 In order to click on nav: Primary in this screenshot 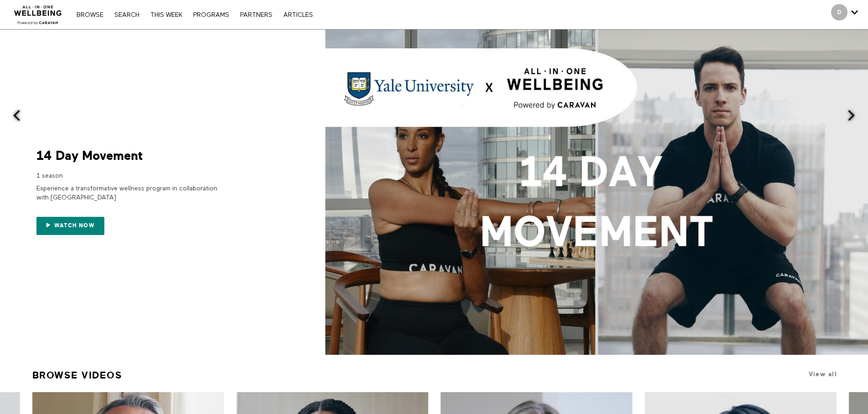, I will do `click(194, 14)`.